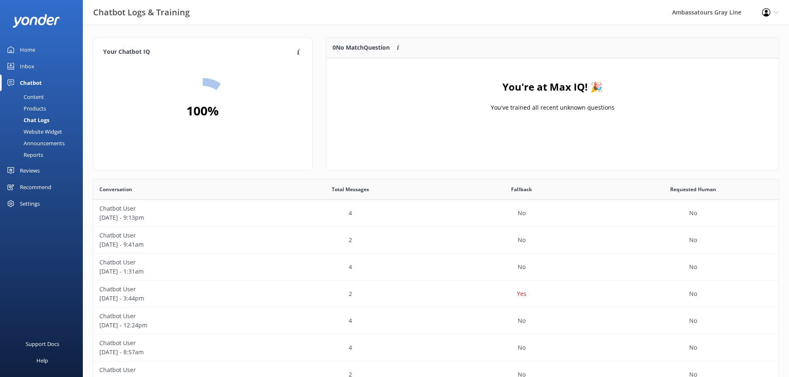  I want to click on div: grid, so click(552, 100).